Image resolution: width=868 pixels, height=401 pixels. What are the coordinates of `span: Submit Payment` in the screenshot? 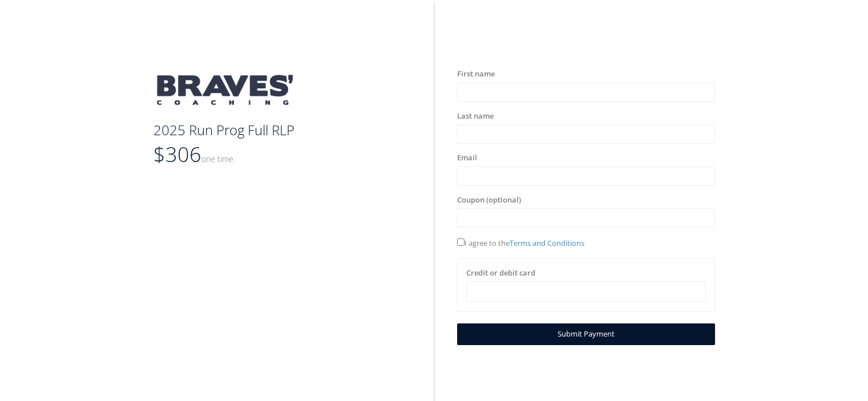 It's located at (586, 333).